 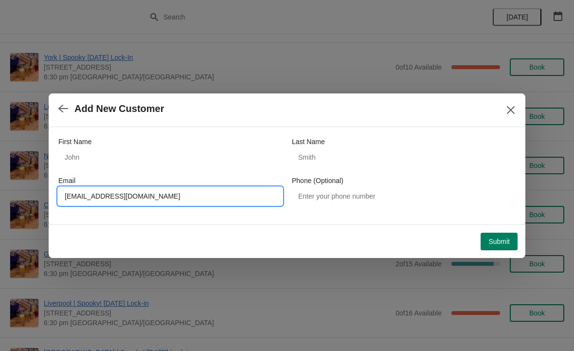 What do you see at coordinates (511, 110) in the screenshot?
I see `button: Close` at bounding box center [511, 110].